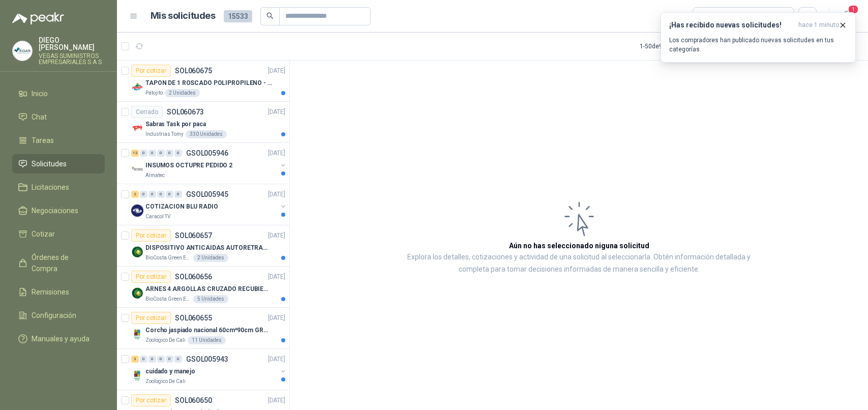 Image resolution: width=868 pixels, height=410 pixels. Describe the element at coordinates (238, 16) in the screenshot. I see `span: 15533` at that location.